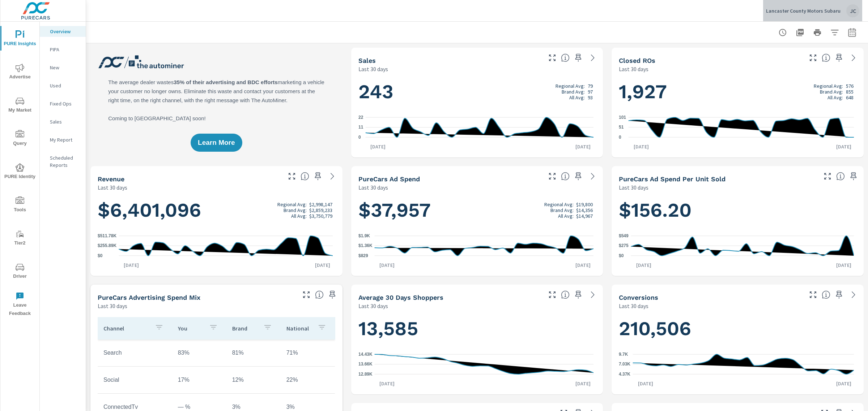 This screenshot has height=411, width=868. Describe the element at coordinates (216, 143) in the screenshot. I see `button: Learn More` at that location.